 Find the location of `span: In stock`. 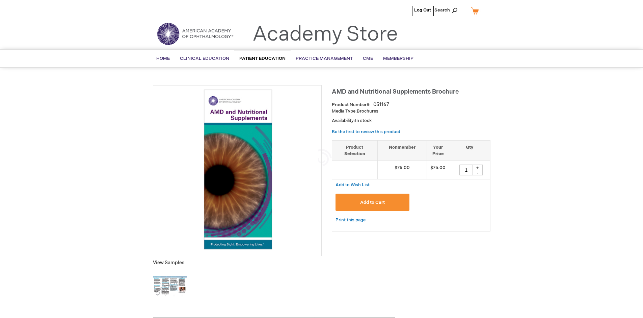

span: In stock is located at coordinates (363, 121).